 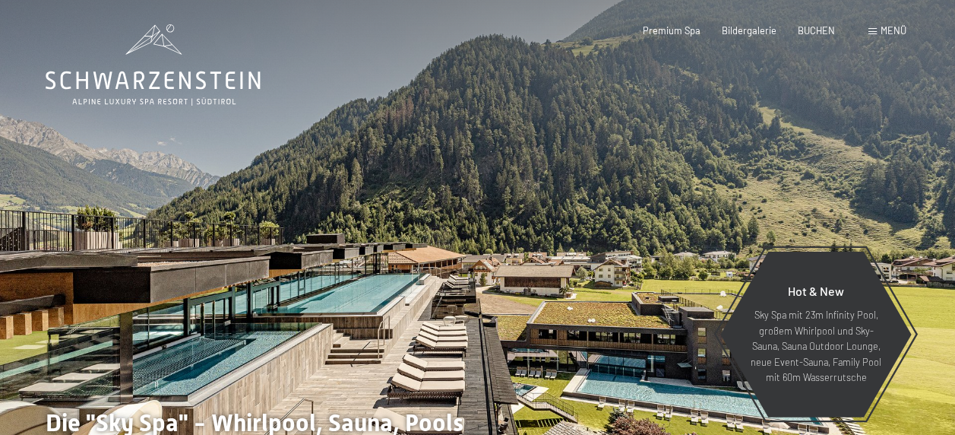 I want to click on p: Sky Spa mit 23m Infinity Pool, großem Whirlpool und Sky-Sauna, Sauna Outdoor Lounge, neue Event-S..., so click(x=816, y=346).